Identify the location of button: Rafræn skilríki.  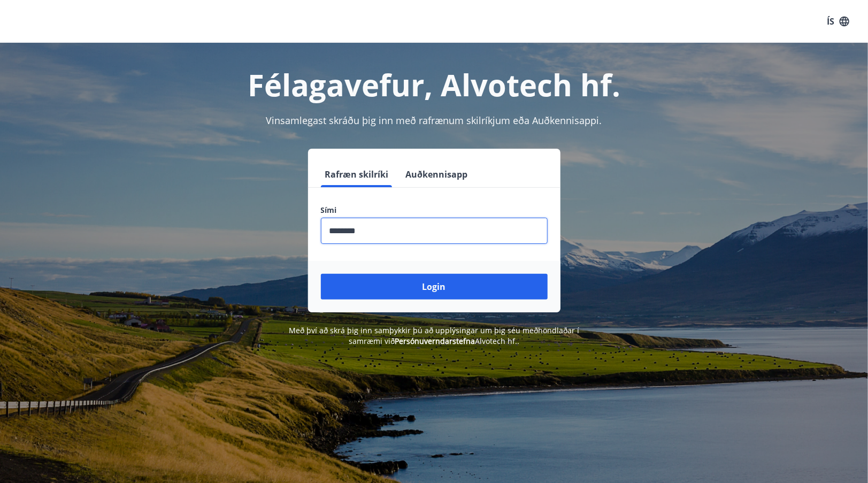
(357, 174).